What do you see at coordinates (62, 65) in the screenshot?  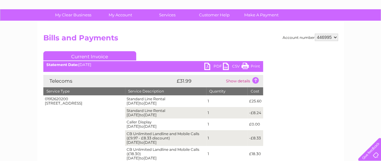 I see `b: Statement Date:` at bounding box center [62, 65].